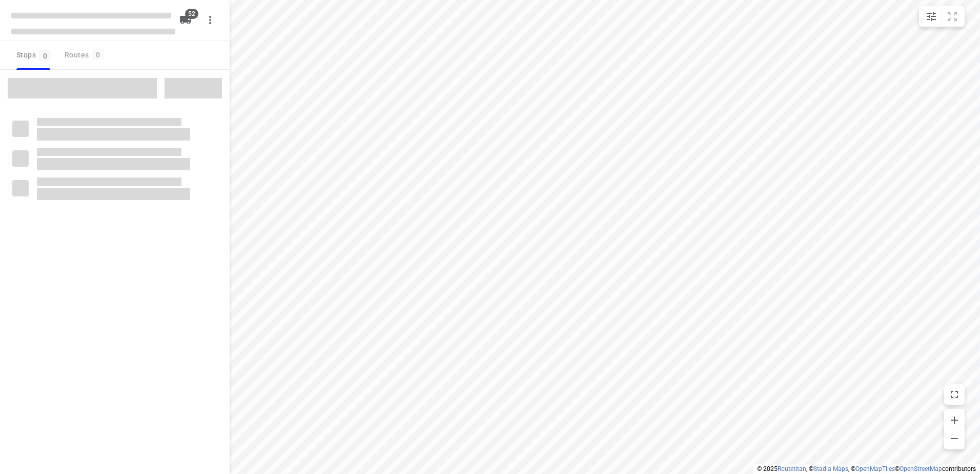  I want to click on a: Routetitan, so click(793, 469).